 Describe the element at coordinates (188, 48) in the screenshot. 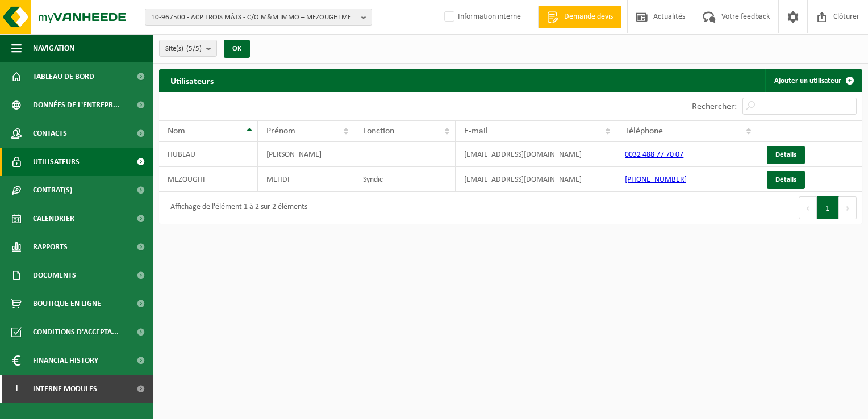

I see `button: Site(s)(5/5)` at that location.